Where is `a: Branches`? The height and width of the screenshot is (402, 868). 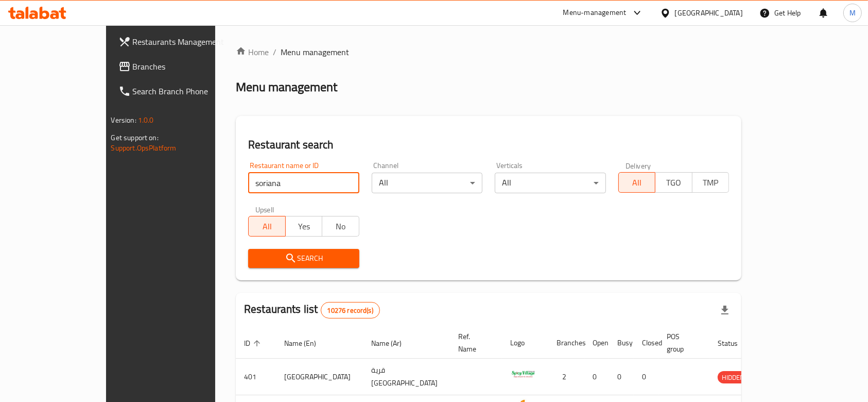 a: Branches is located at coordinates (181, 66).